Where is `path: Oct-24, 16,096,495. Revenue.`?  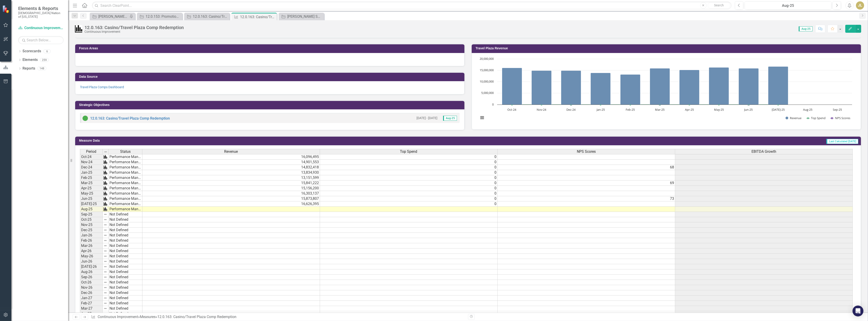 path: Oct-24, 16,096,495. Revenue. is located at coordinates (512, 86).